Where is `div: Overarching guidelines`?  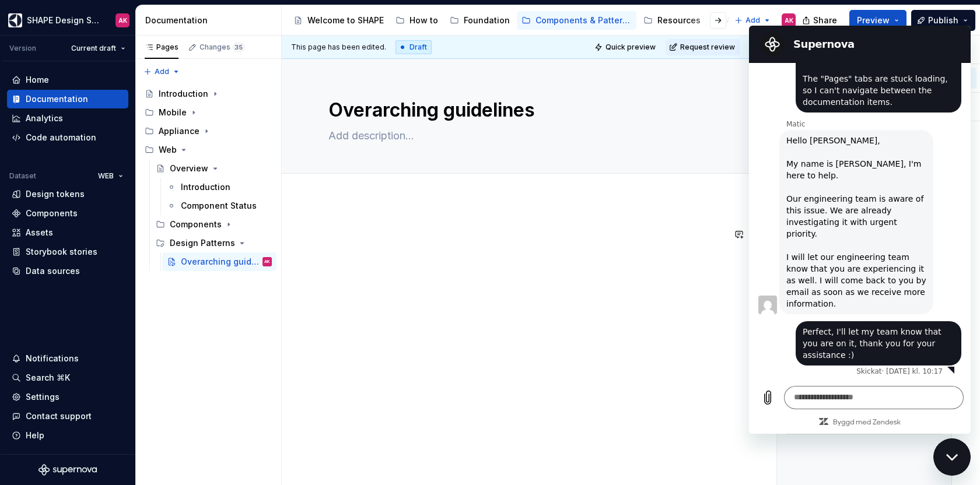
div: Overarching guidelines is located at coordinates (221, 262).